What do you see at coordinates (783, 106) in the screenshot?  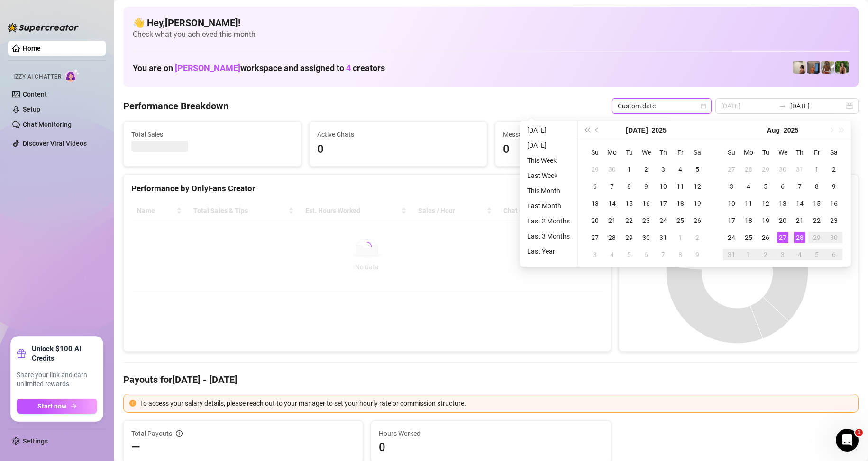 I see `span: to` at bounding box center [783, 106].